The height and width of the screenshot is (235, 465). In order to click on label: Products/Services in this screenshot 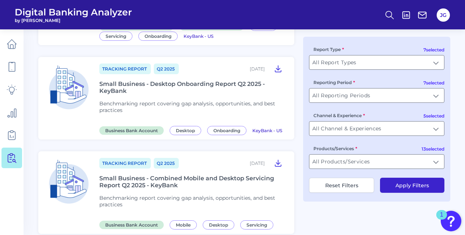, I will do `click(335, 149)`.